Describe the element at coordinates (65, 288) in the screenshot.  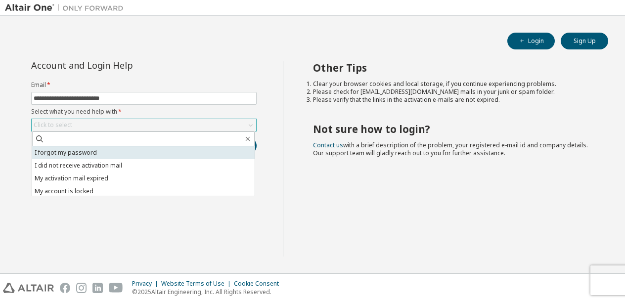
I see `img: facebook.svg` at that location.